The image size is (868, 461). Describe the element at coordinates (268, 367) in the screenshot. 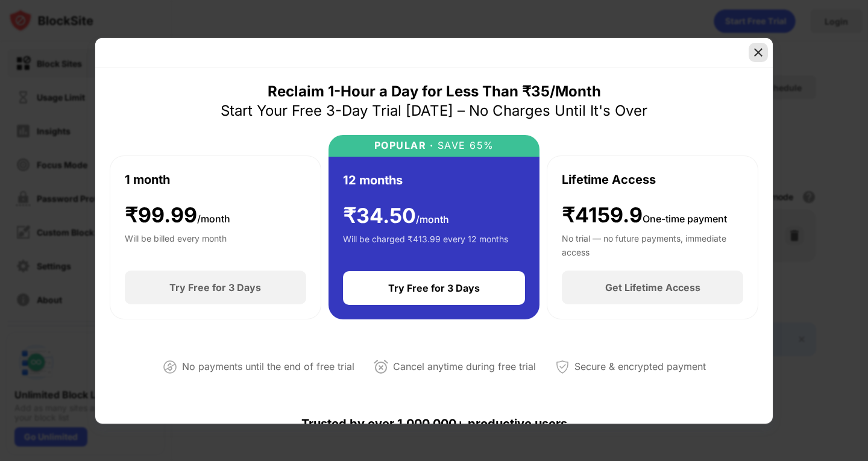

I see `div: No payments until the end of free trial` at that location.